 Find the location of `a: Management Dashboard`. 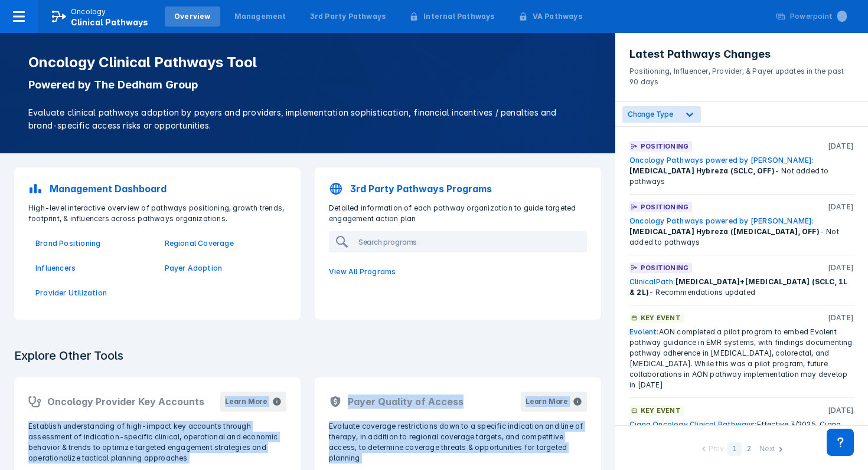

a: Management Dashboard is located at coordinates (157, 189).